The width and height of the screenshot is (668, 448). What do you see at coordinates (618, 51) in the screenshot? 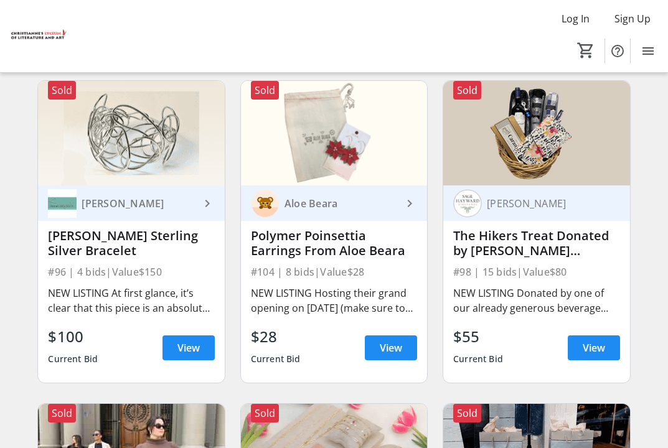
I see `button: Help` at bounding box center [618, 51].